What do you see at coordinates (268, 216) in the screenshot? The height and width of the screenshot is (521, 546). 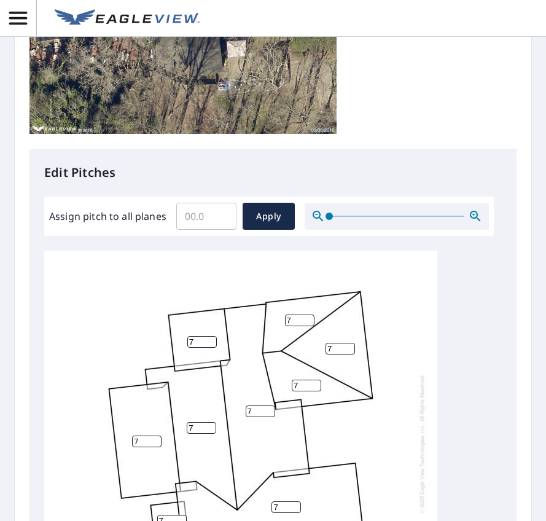 I see `span: Apply` at bounding box center [268, 216].